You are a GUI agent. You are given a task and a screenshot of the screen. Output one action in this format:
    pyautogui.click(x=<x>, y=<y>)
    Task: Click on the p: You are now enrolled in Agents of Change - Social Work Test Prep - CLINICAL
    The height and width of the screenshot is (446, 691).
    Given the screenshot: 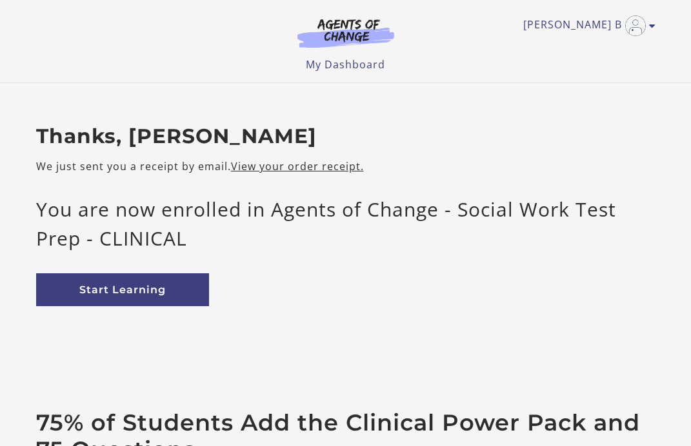 What is the action you would take?
    pyautogui.click(x=346, y=224)
    